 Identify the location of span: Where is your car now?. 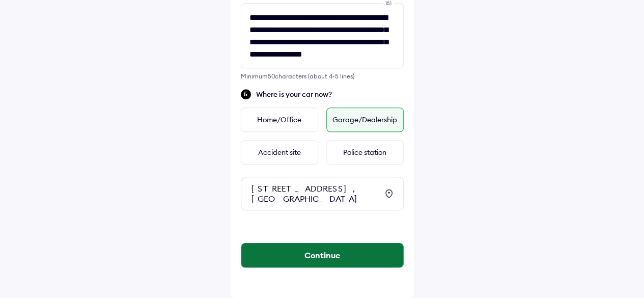
(330, 94).